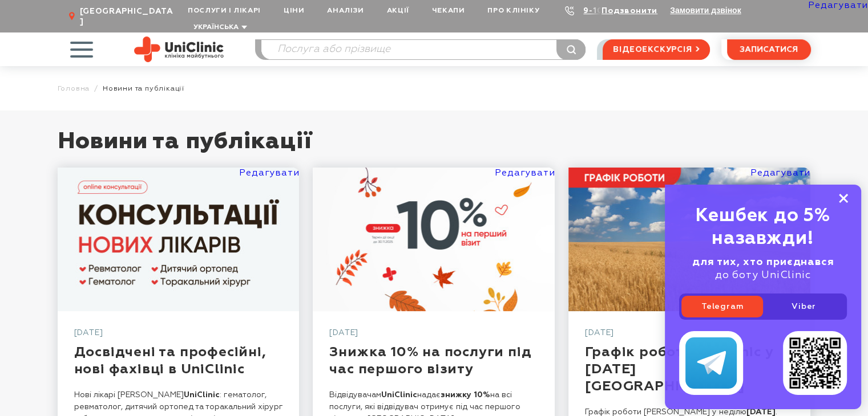 This screenshot has width=868, height=416. What do you see at coordinates (656, 50) in the screenshot?
I see `a: відеоекскурсія` at bounding box center [656, 50].